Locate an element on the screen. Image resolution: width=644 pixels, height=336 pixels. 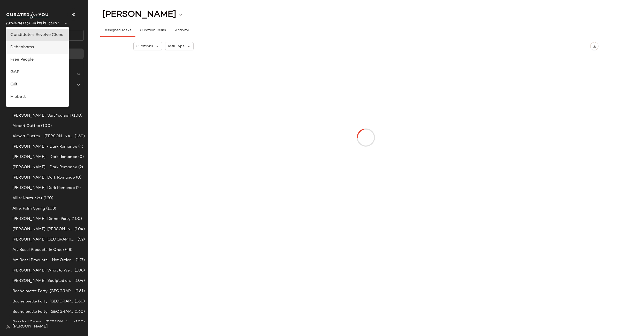
span: Airport Outfits is located at coordinates (26, 126).